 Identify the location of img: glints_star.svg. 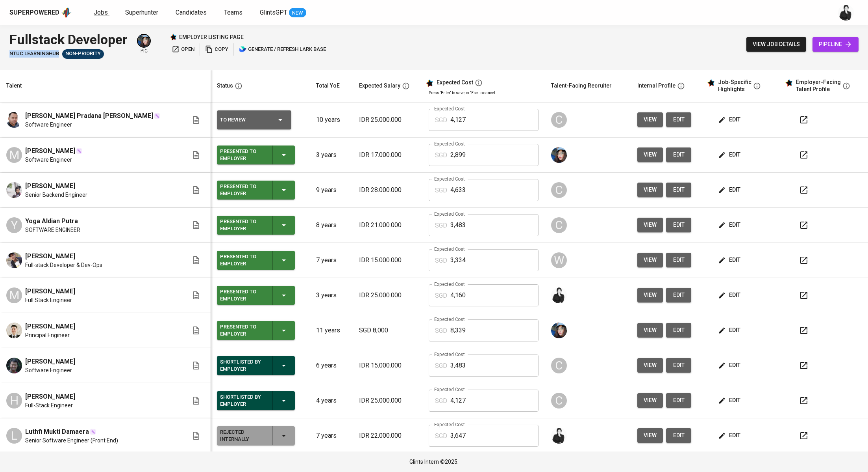
(711, 83).